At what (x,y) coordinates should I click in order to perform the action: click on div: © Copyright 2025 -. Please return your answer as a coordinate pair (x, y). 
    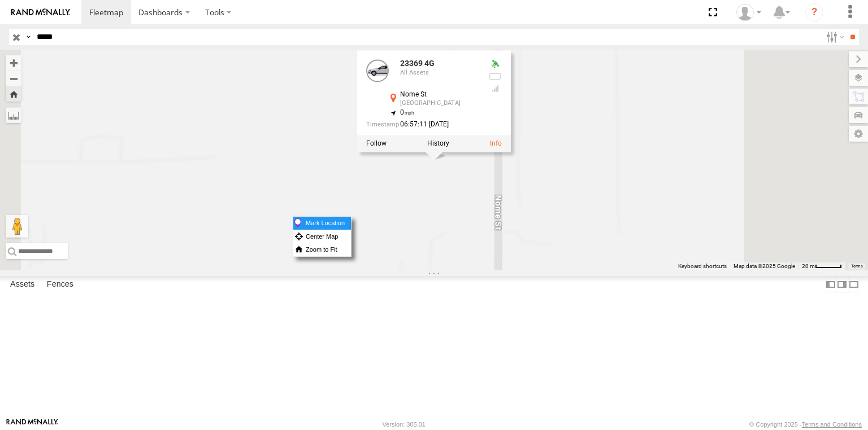
    Looking at the image, I should click on (805, 425).